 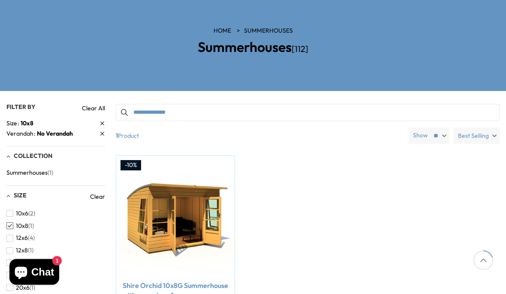 What do you see at coordinates (20, 251) in the screenshot?
I see `button: 12x8` at bounding box center [20, 251].